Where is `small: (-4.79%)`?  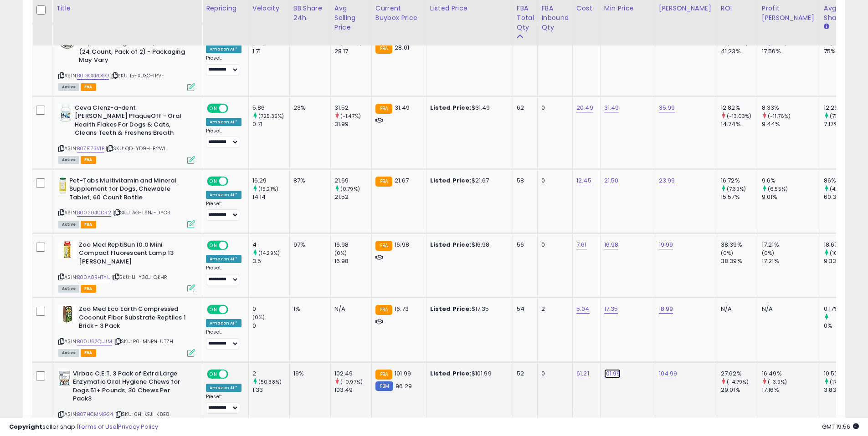
small: (-4.79%) is located at coordinates (738, 382).